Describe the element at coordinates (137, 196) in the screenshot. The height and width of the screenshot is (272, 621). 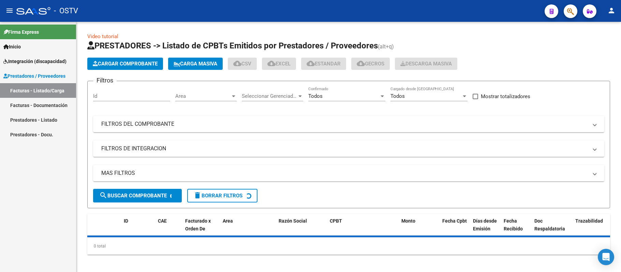
I see `button: Buscar Comprobante` at that location.